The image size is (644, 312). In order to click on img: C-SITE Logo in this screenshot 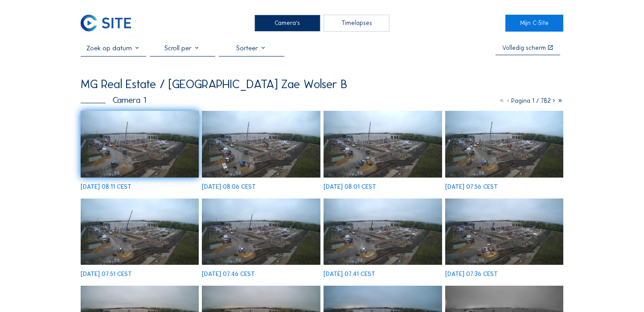, I will do `click(106, 23)`.